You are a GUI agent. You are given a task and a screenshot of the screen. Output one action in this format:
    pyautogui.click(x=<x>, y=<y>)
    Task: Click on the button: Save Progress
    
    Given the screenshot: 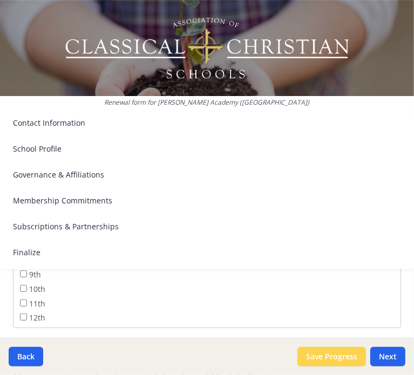 What is the action you would take?
    pyautogui.click(x=331, y=357)
    